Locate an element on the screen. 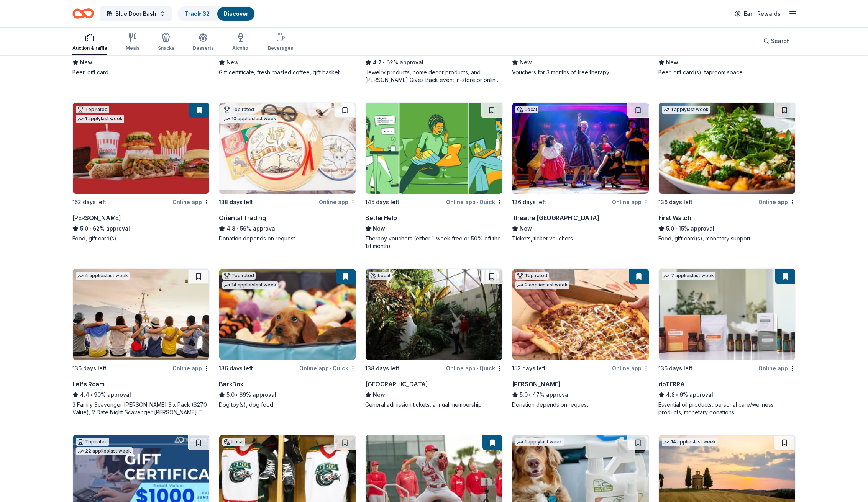 The image size is (868, 502). div: Food, gift card(s) is located at coordinates (141, 238).